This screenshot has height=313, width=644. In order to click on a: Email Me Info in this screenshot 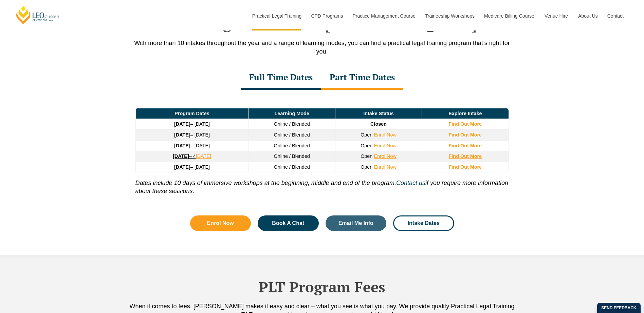, I will do `click(356, 224)`.